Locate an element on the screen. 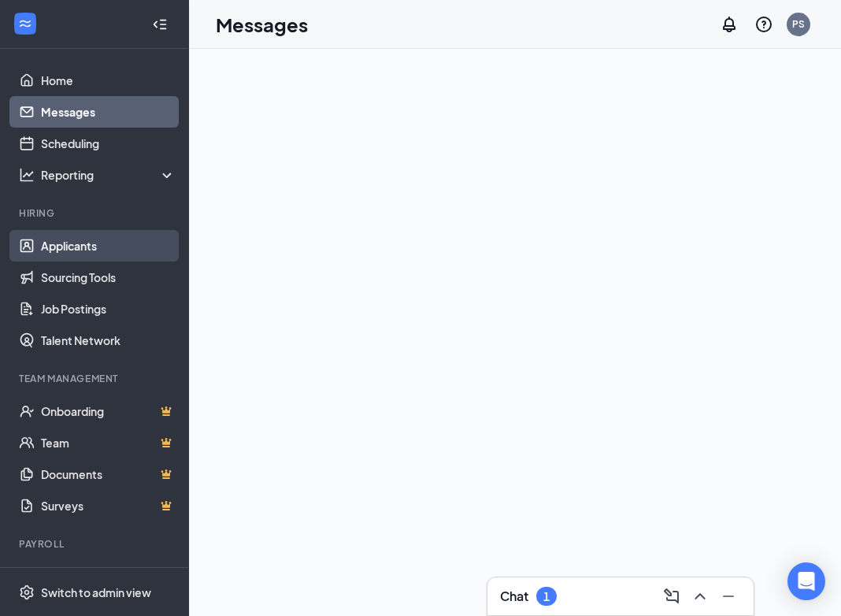 This screenshot has height=616, width=841. svg: WorkstreamLogo is located at coordinates (25, 24).